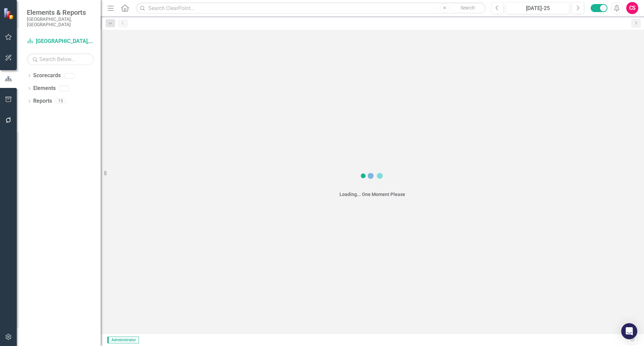  Describe the element at coordinates (43, 101) in the screenshot. I see `a: Reports` at that location.